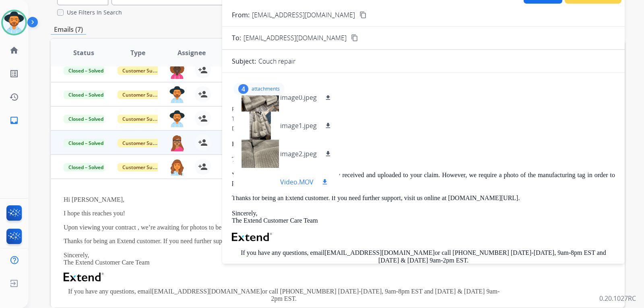 The width and height of the screenshot is (644, 308). I want to click on p: image2.jpeg, so click(298, 154).